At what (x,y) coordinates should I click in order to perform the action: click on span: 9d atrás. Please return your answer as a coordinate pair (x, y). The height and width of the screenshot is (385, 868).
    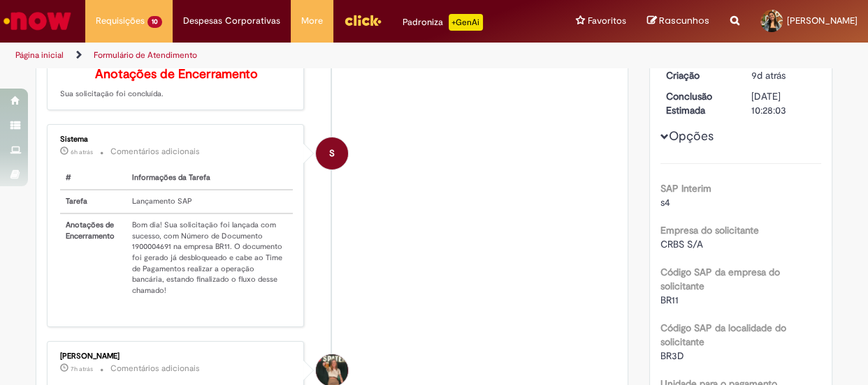
    Looking at the image, I should click on (768, 75).